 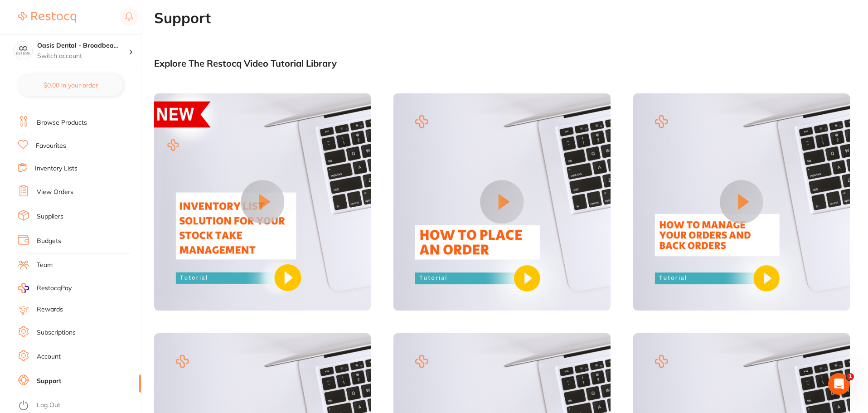 What do you see at coordinates (83, 57) in the screenshot?
I see `p: Switch account` at bounding box center [83, 57].